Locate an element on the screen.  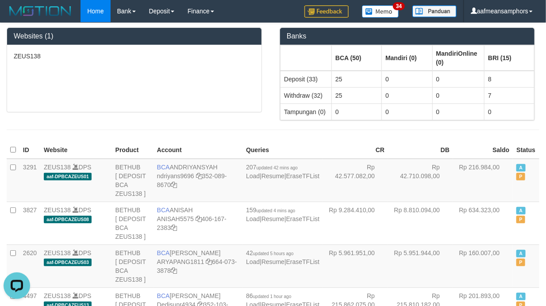
span: aaf-DPBCAZEUS01 is located at coordinates (68, 177).